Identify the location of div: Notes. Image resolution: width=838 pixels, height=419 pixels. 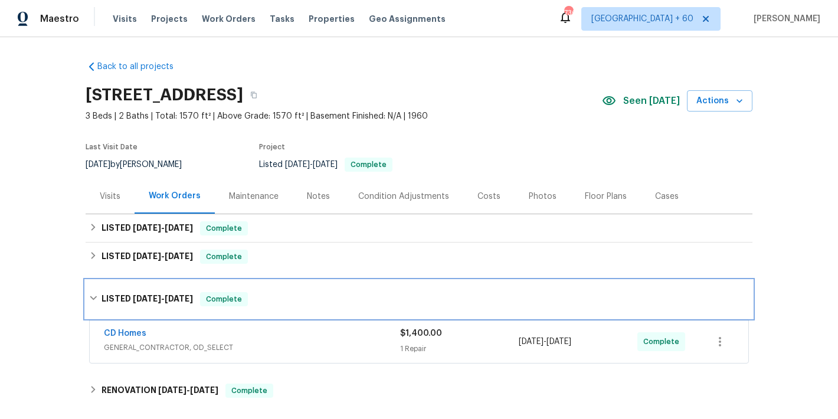
(318, 197).